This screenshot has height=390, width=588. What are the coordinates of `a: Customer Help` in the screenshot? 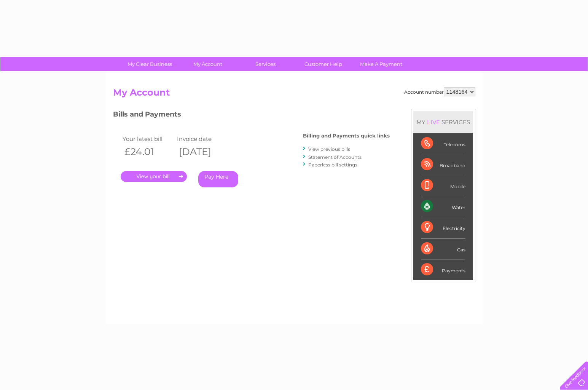 It's located at (323, 64).